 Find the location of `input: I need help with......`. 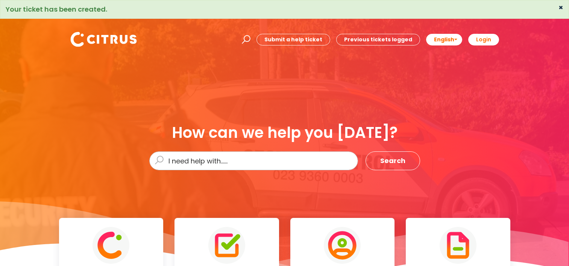

input: I need help with...... is located at coordinates (254, 161).